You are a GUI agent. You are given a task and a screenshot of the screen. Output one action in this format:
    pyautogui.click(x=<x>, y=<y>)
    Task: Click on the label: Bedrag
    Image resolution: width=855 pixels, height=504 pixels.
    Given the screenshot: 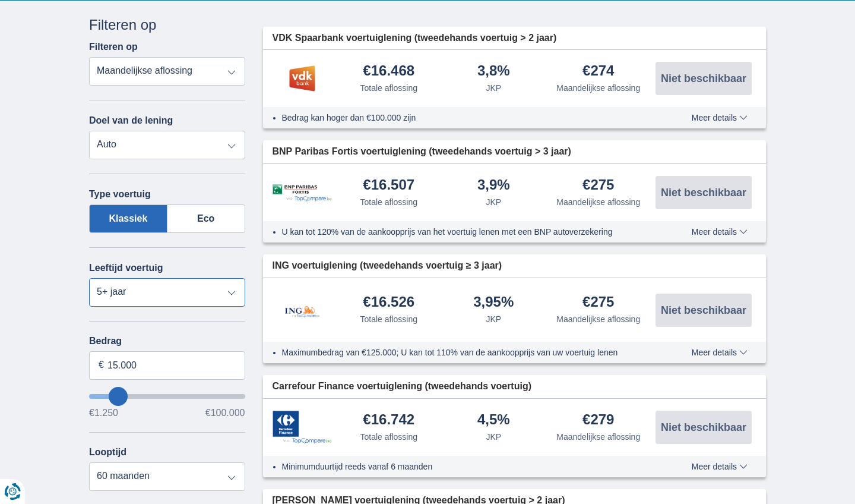 What is the action you would take?
    pyautogui.click(x=167, y=341)
    